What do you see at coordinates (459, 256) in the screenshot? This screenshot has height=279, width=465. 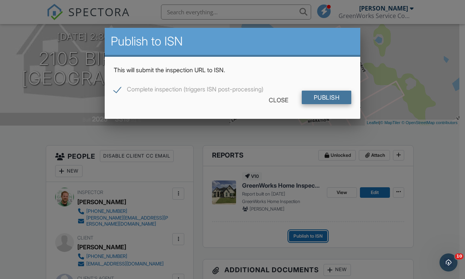 I see `span: 10` at bounding box center [459, 256].